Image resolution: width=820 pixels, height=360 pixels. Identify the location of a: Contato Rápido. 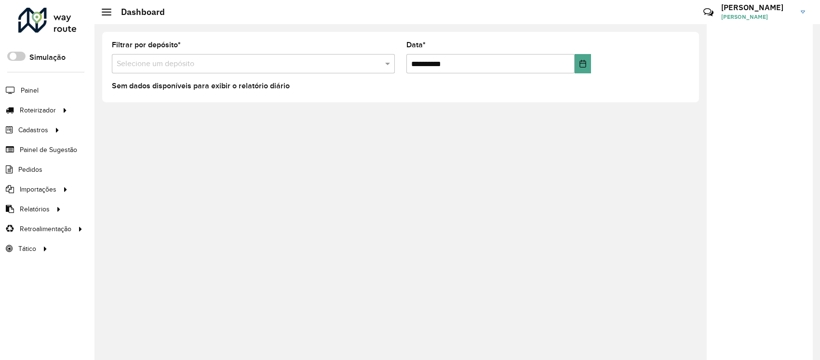
(708, 12).